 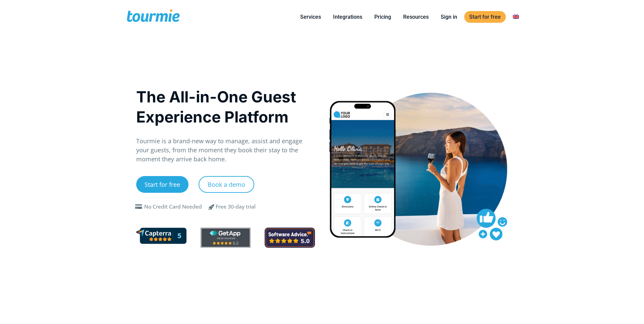 I want to click on div: Free 30-day trial, so click(x=236, y=207).